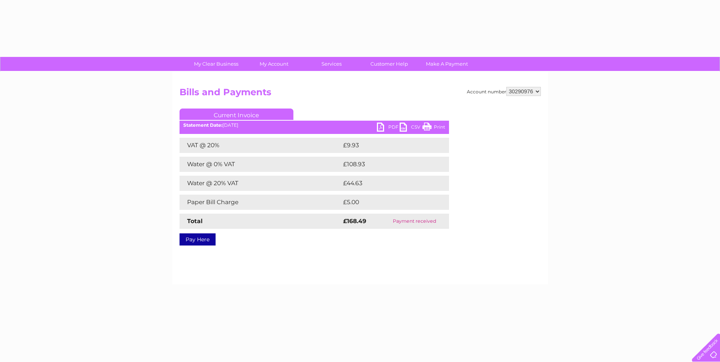  Describe the element at coordinates (503, 91) in the screenshot. I see `div: Account number` at that location.